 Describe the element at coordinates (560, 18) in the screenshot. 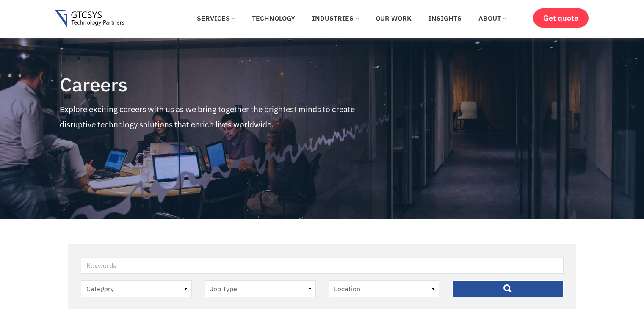

I see `span: Get quote` at that location.